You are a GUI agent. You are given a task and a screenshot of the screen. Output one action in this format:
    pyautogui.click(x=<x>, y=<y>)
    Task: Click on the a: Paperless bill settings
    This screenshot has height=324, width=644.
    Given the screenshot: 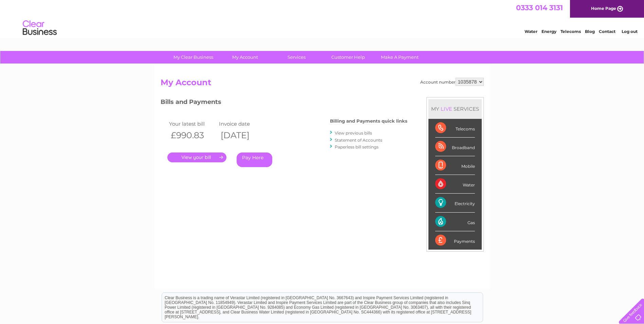 What is the action you would take?
    pyautogui.click(x=357, y=147)
    